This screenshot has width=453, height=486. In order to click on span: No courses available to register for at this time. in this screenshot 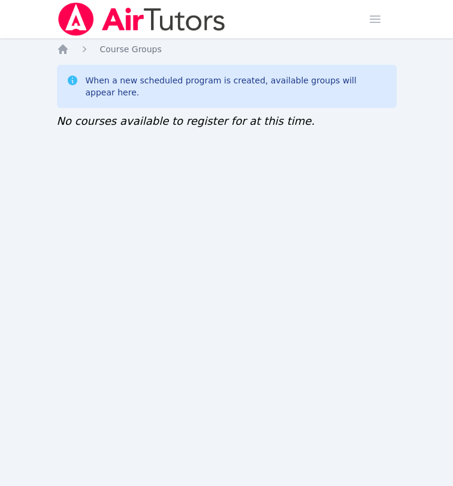, I will do `click(186, 121)`.